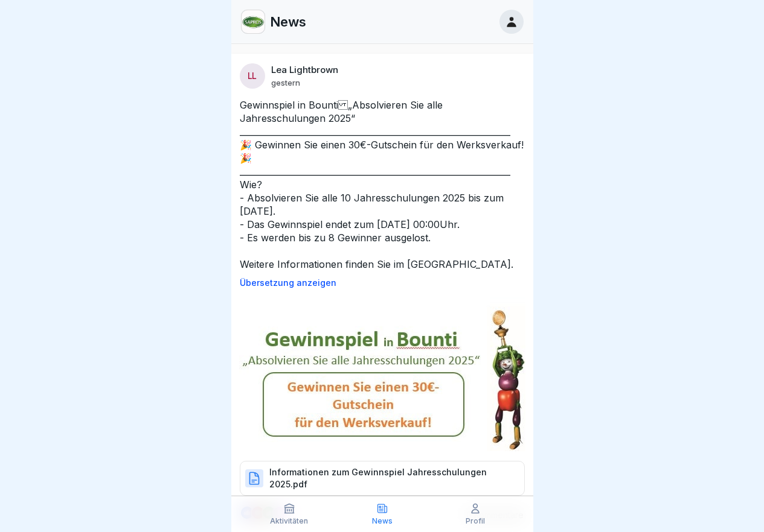  What do you see at coordinates (253, 22) in the screenshot?
I see `img: kf7i1i887rzam0di2wc6oekd.png` at bounding box center [253, 22].